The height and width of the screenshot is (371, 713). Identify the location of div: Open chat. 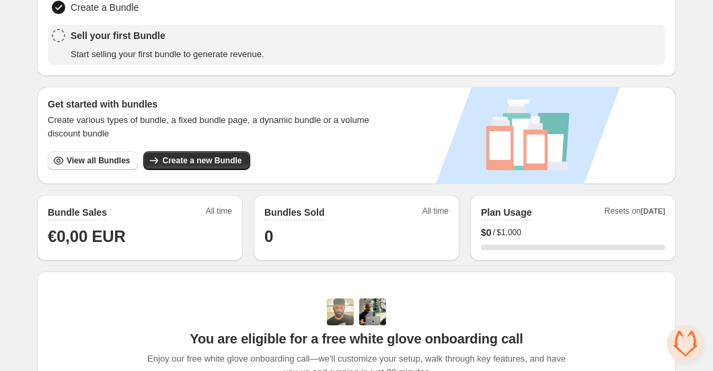
(685, 343).